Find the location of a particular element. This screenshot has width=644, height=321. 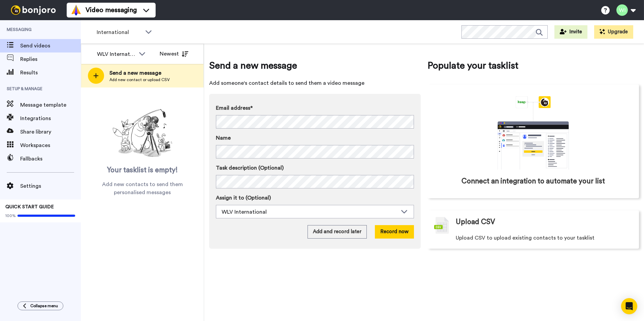

img: vm-color.svg is located at coordinates (76, 10).